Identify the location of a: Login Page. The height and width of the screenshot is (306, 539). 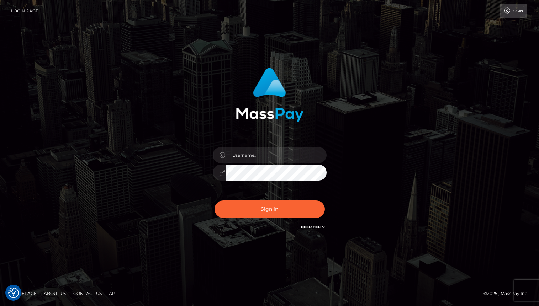
(25, 11).